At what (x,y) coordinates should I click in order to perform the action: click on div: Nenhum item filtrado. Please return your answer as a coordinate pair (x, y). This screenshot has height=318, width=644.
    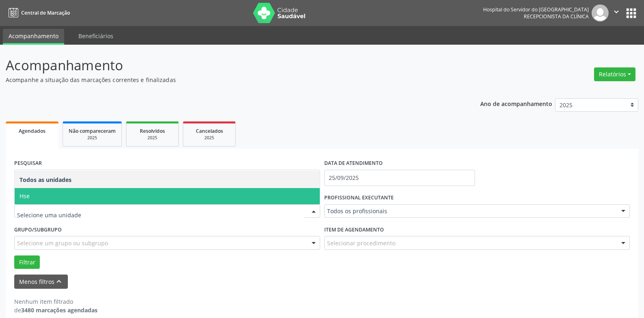
    Looking at the image, I should click on (56, 301).